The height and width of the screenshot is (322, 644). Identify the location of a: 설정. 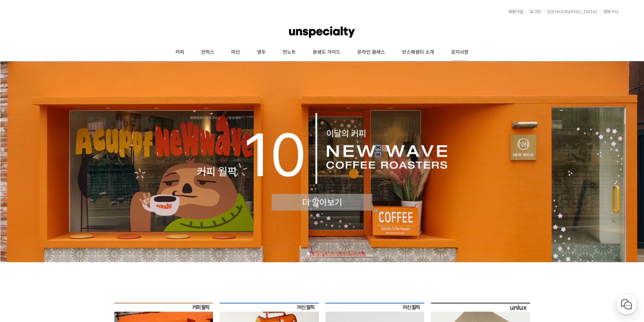
(109, 223).